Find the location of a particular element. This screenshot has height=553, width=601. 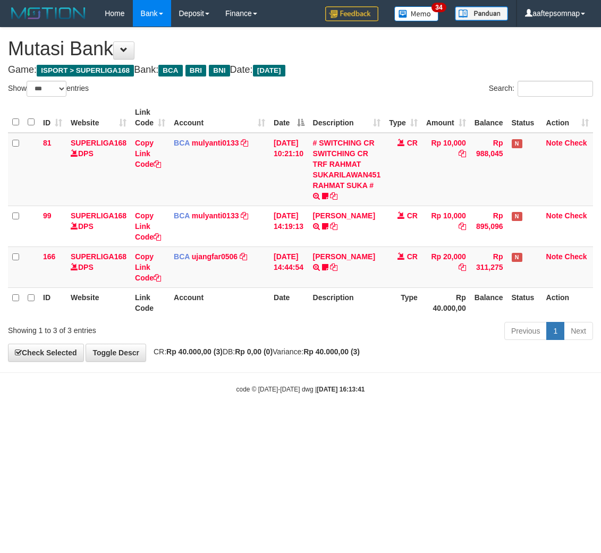

th: Date is located at coordinates (289, 302).